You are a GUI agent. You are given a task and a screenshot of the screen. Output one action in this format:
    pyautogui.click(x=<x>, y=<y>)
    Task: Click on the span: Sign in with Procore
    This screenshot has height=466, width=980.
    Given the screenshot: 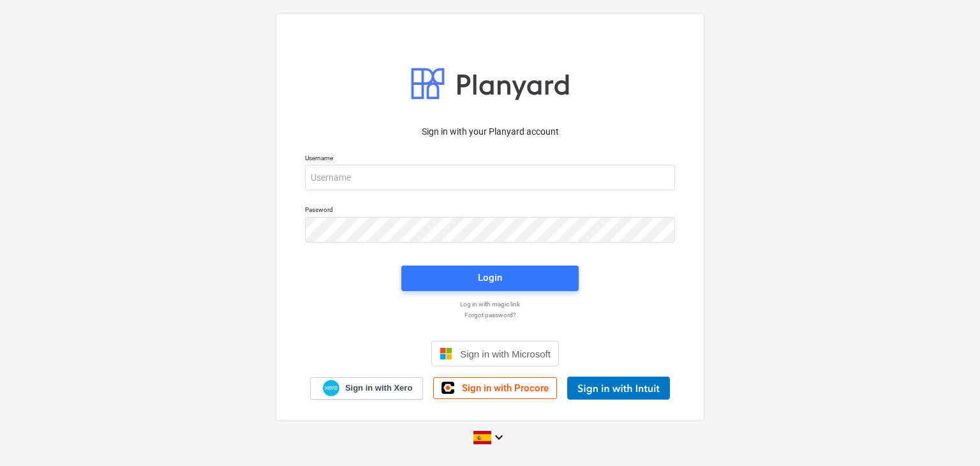 What is the action you would take?
    pyautogui.click(x=505, y=388)
    